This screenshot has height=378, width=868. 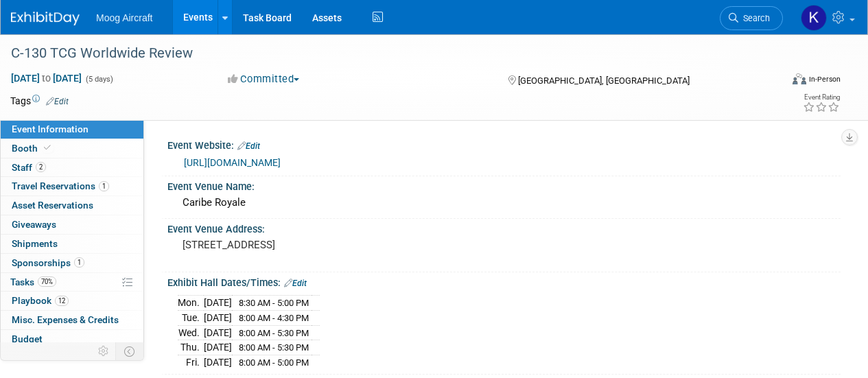 I want to click on a: Search, so click(x=752, y=18).